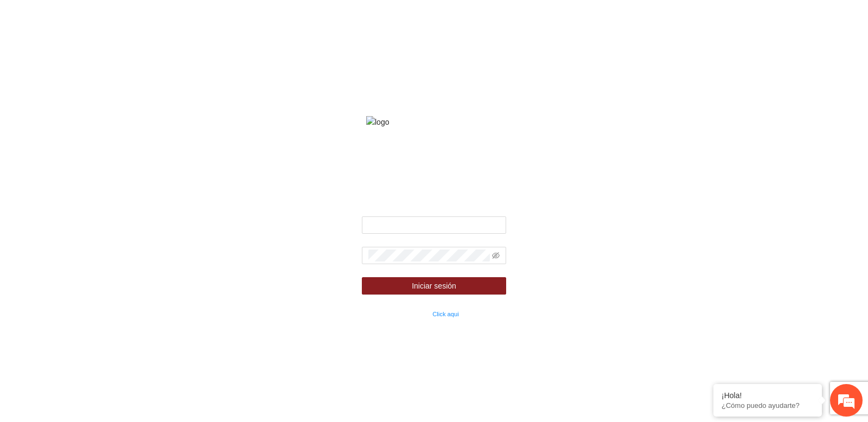 The image size is (868, 422). I want to click on span: eye-invisible, so click(496, 255).